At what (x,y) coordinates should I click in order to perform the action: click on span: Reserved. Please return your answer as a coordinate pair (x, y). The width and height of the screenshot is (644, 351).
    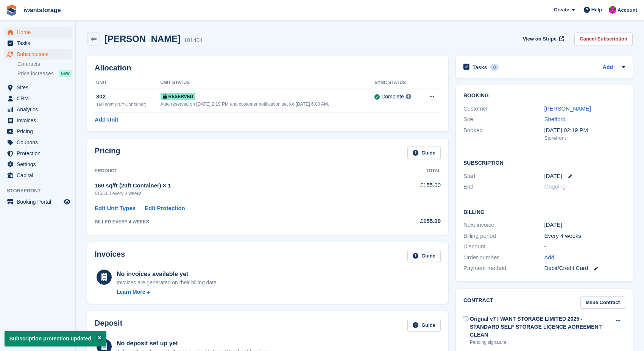
    Looking at the image, I should click on (178, 97).